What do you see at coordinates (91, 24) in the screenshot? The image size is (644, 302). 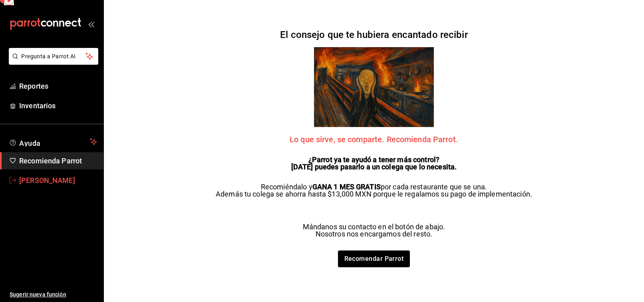 I see `button: open_drawer_menu` at bounding box center [91, 24].